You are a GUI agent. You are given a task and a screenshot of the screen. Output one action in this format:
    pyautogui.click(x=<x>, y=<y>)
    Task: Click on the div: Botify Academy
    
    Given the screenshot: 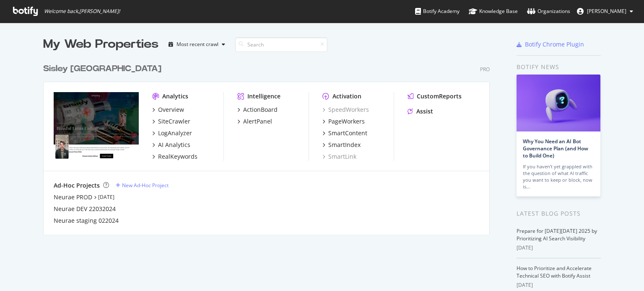 What is the action you would take?
    pyautogui.click(x=437, y=11)
    